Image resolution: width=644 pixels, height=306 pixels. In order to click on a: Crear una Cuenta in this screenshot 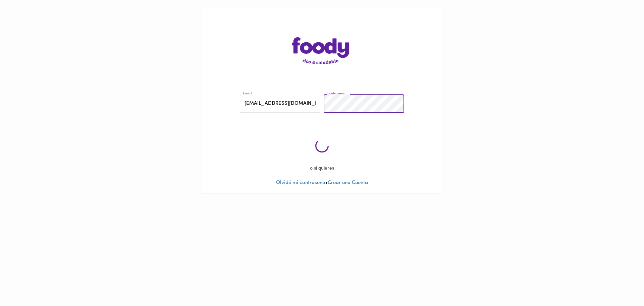, I will do `click(348, 182)`.